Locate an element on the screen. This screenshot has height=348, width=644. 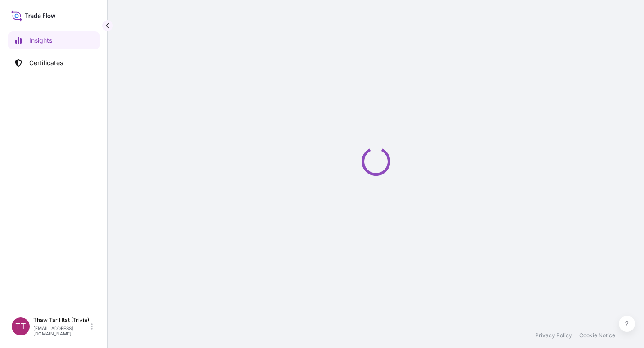
a: Certificates is located at coordinates (54, 63).